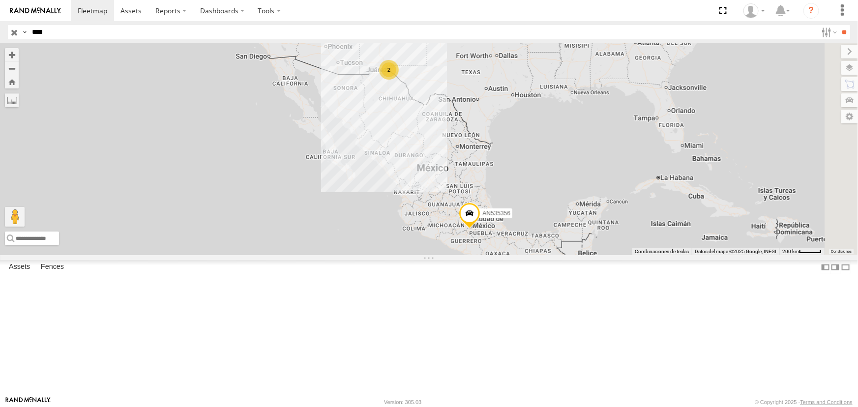 The width and height of the screenshot is (858, 407). Describe the element at coordinates (827, 402) in the screenshot. I see `a: Terms and Conditions` at that location.